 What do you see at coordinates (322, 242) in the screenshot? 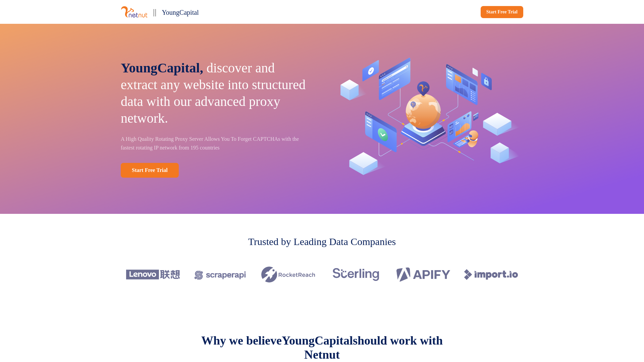
I see `p: Trusted by Leading Data Companies` at bounding box center [322, 242].